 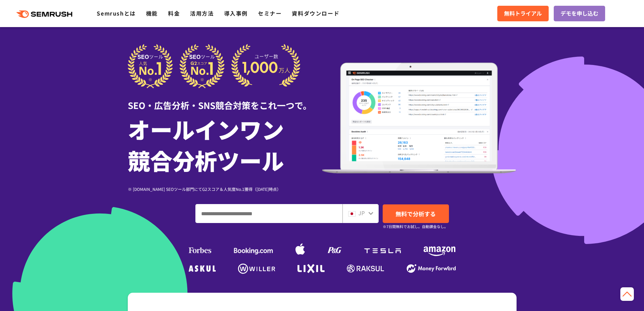 What do you see at coordinates (236, 13) in the screenshot?
I see `a: 導入事例` at bounding box center [236, 13].